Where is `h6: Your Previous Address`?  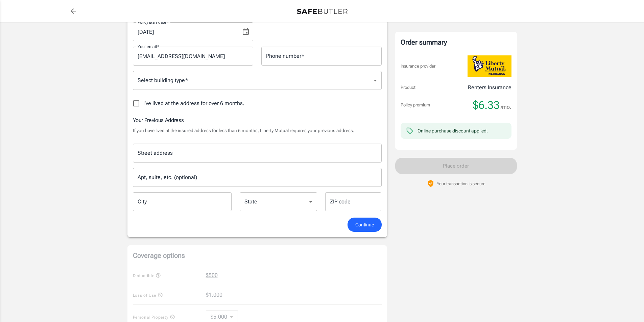
h6: Your Previous Address is located at coordinates (257, 120).